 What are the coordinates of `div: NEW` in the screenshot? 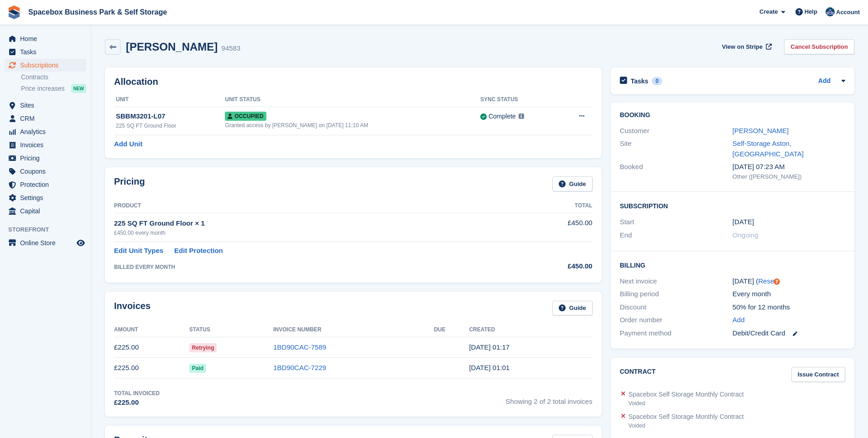 It's located at (78, 88).